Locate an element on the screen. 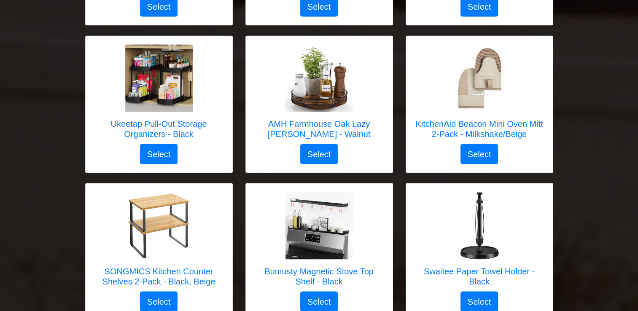 This screenshot has height=311, width=638. img: Swaitee Paper Towel Holder - Black is located at coordinates (479, 226).